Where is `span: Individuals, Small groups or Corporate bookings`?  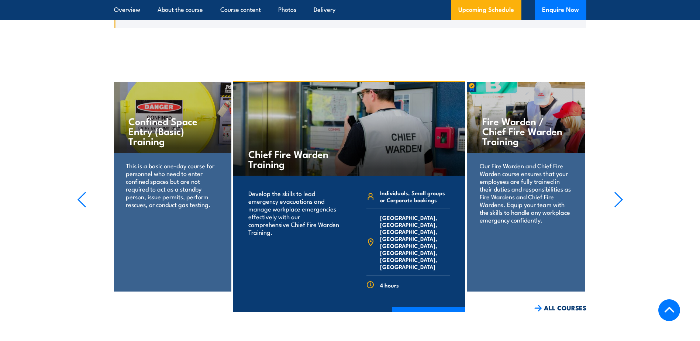 span: Individuals, Small groups or Corporate bookings is located at coordinates (415, 196).